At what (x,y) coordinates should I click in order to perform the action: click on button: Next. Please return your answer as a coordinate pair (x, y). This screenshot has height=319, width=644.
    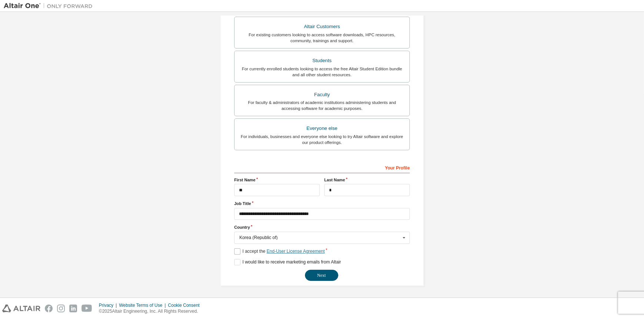
    Looking at the image, I should click on (322, 275).